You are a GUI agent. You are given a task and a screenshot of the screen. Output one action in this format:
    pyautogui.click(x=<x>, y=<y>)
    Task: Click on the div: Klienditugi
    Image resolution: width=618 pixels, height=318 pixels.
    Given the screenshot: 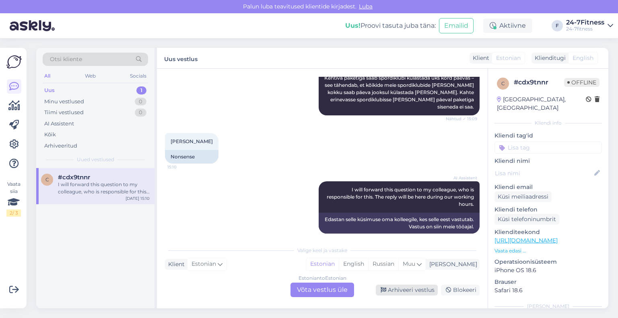 What is the action you would take?
    pyautogui.click(x=548, y=58)
    